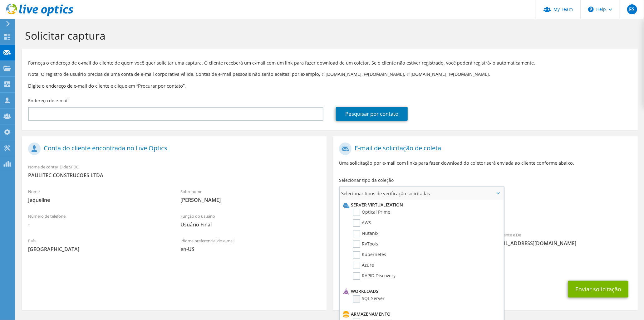 Image resolution: width=644 pixels, height=320 pixels. Describe the element at coordinates (422, 193) in the screenshot. I see `span: Selecionar tipos de verificação solicitadas` at that location.